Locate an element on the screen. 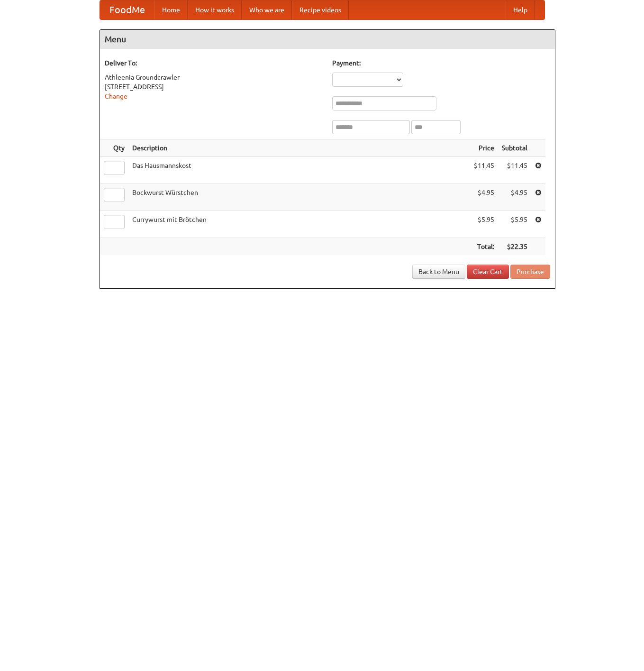  h4: Menu is located at coordinates (327, 39).